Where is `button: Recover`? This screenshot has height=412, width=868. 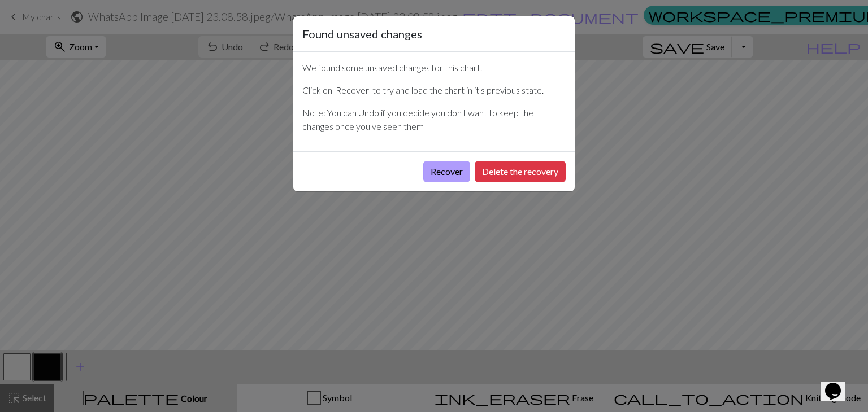
button: Recover is located at coordinates (446, 172).